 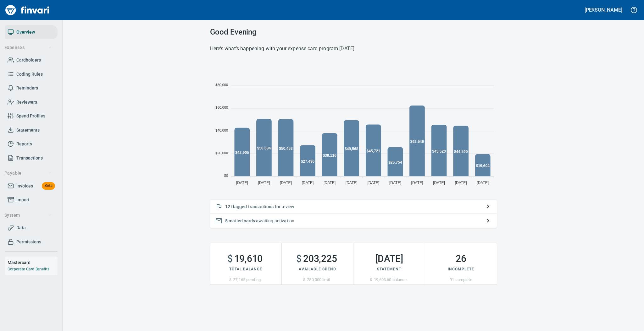 I want to click on a: Reports, so click(x=31, y=144).